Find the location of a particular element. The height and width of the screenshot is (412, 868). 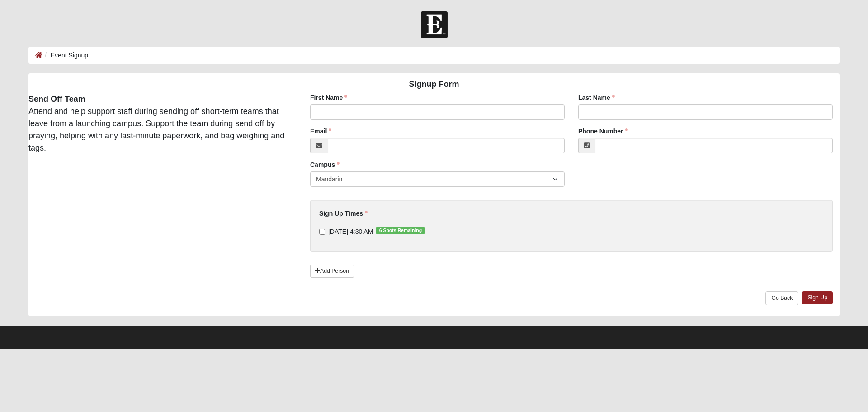

div: Attend and help support staff during sending off short-term teams that leave from a launching cam... is located at coordinates (159, 123).